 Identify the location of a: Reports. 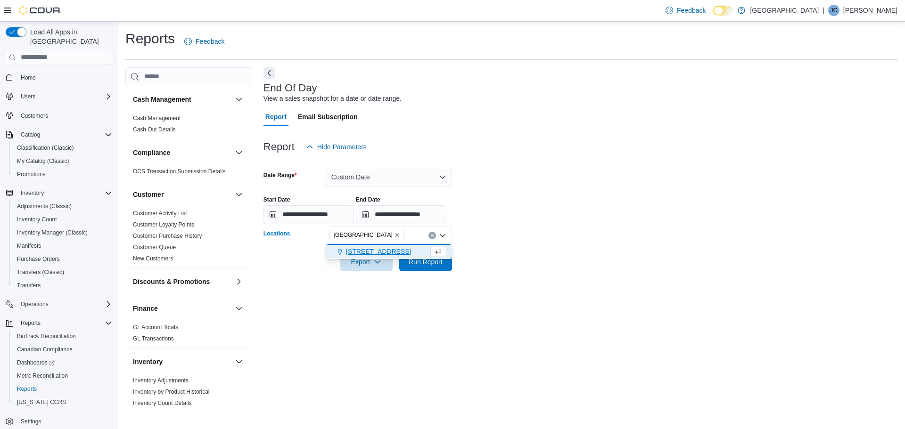
(27, 389).